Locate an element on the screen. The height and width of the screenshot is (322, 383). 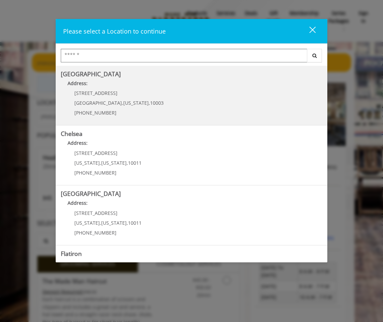
b: Chelsea is located at coordinates (72, 134).